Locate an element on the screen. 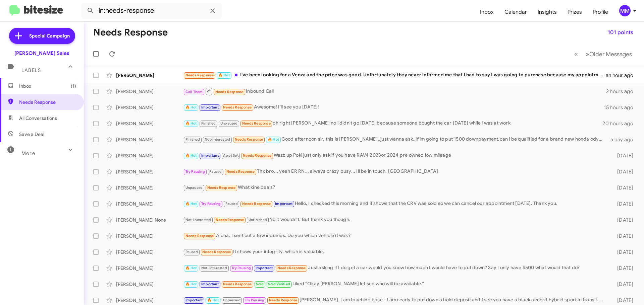 This screenshot has width=644, height=305. div: 20 hours ago is located at coordinates (621, 124).